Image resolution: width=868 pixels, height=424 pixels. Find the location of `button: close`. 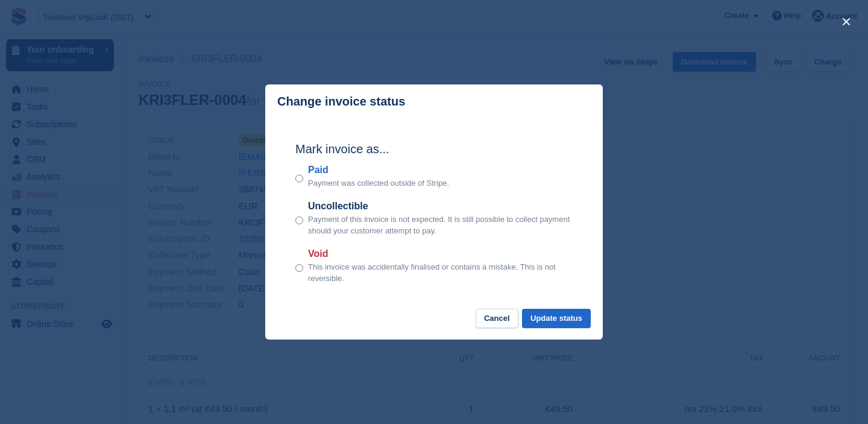

button: close is located at coordinates (846, 22).